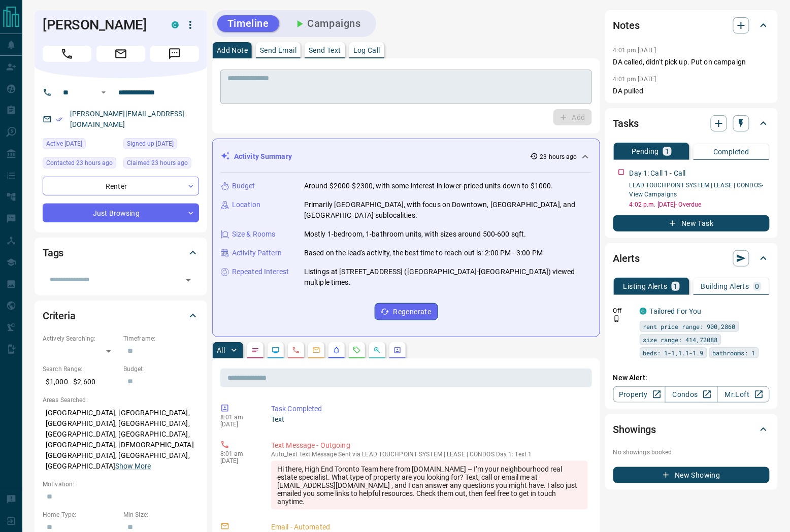 Image resolution: width=790 pixels, height=532 pixels. Describe the element at coordinates (430, 454) in the screenshot. I see `p: Text Message Sent via LEAD TOUCHPOINT SYSTEM | LEASE | CONDOS Day 1: Text 1` at that location.